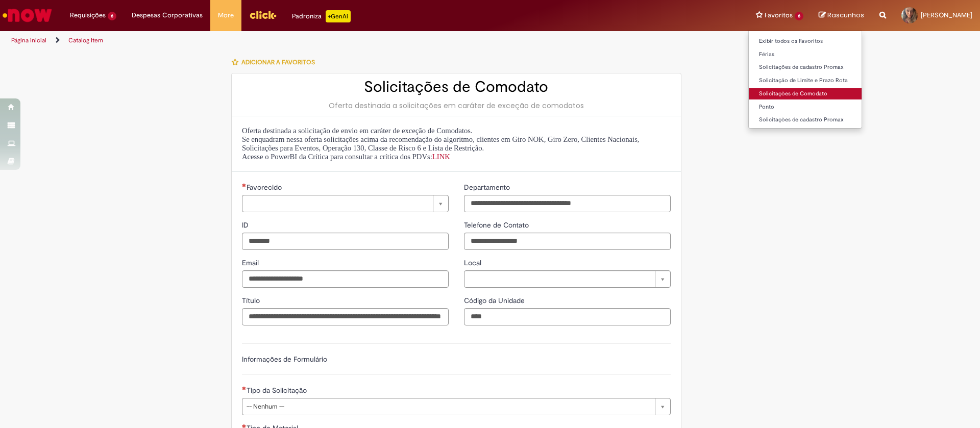  What do you see at coordinates (29, 40) in the screenshot?
I see `a: Página inicial` at bounding box center [29, 40].